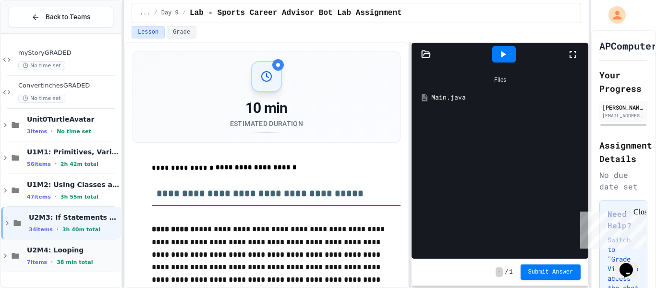 The width and height of the screenshot is (656, 288). I want to click on h2: Your Progress, so click(623, 82).